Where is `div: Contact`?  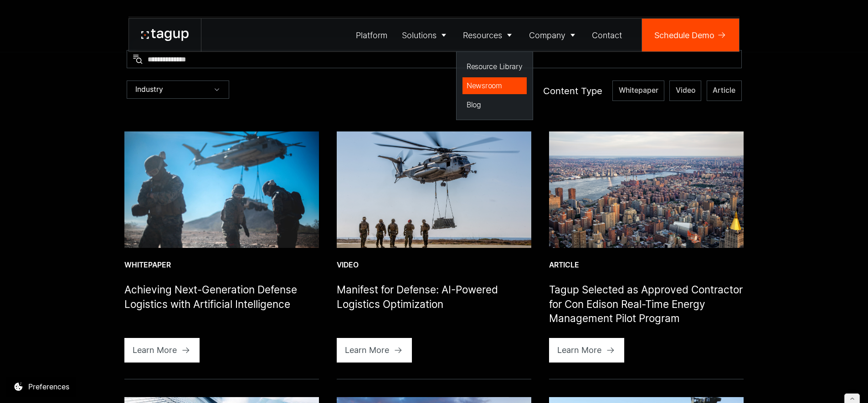
div: Contact is located at coordinates (607, 35).